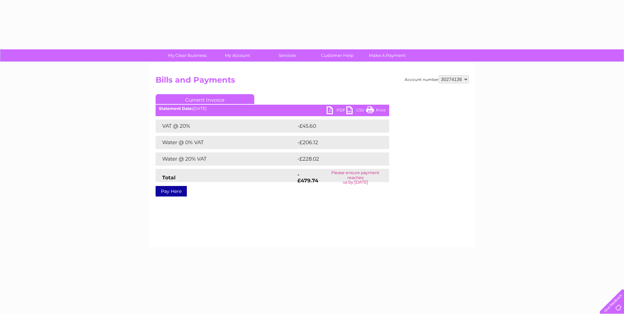  What do you see at coordinates (226, 159) in the screenshot?
I see `td: Water @ 20% VAT` at bounding box center [226, 159].